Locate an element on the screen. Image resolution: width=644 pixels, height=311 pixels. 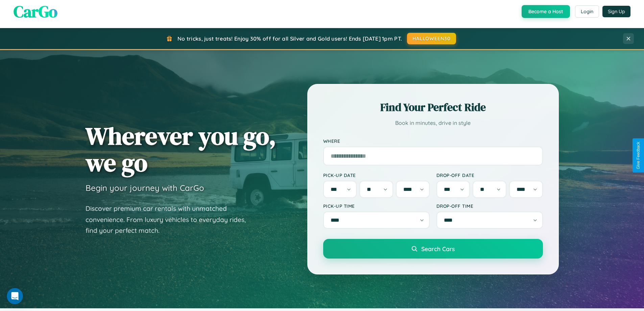
label: Drop-off Time is located at coordinates (490, 206).